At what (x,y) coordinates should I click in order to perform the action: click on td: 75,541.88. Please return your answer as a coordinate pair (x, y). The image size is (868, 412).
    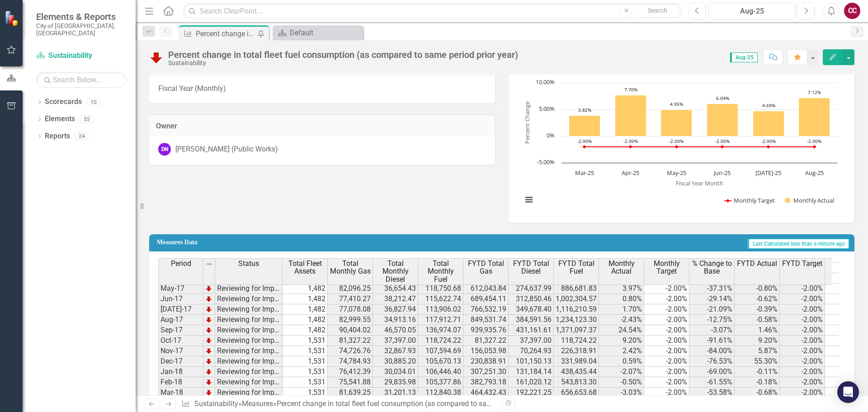
    Looking at the image, I should click on (350, 382).